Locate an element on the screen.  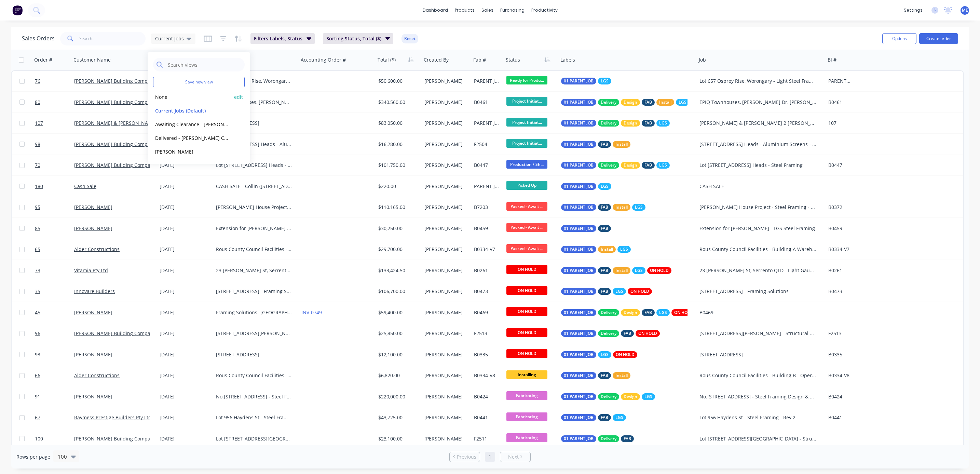
div: $12,100.00 is located at coordinates (398, 355).